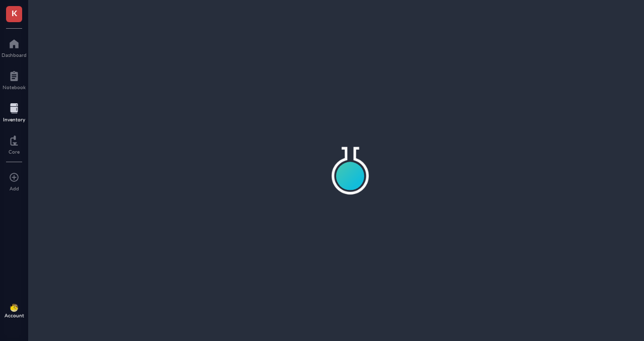  I want to click on a: Notebook, so click(14, 79).